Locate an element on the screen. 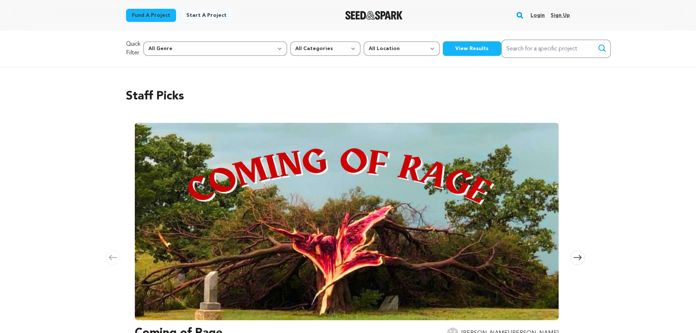 The width and height of the screenshot is (696, 333). h2: Staff Picks is located at coordinates (348, 97).